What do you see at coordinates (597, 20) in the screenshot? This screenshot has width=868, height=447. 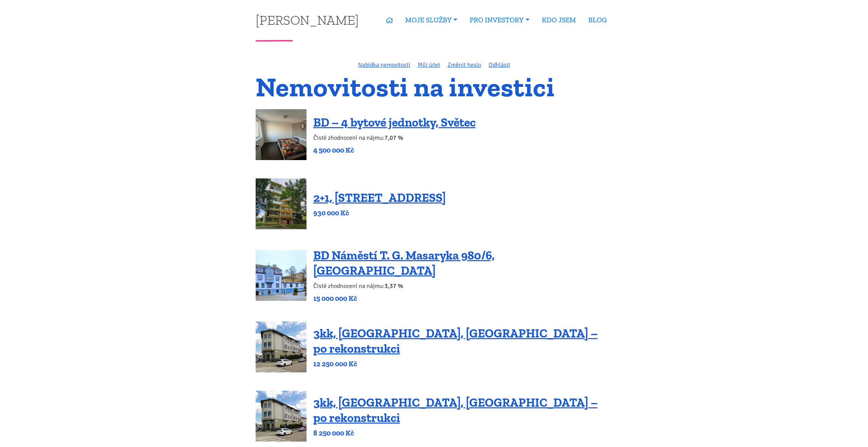 I see `a: BLOG` at bounding box center [597, 20].